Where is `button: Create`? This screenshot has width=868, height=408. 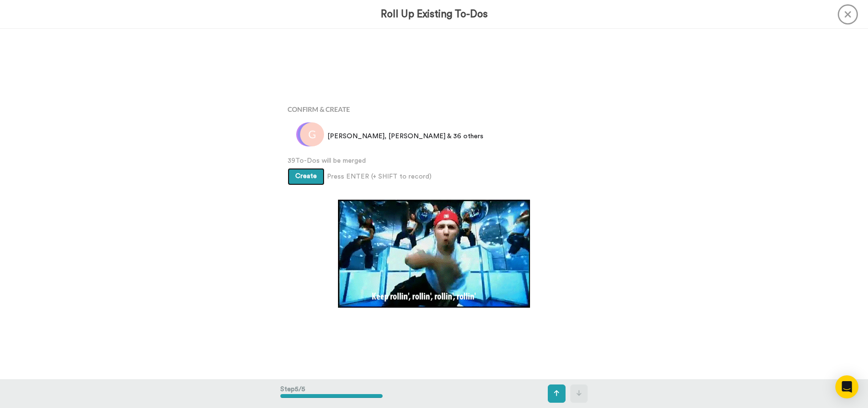 button: Create is located at coordinates (306, 176).